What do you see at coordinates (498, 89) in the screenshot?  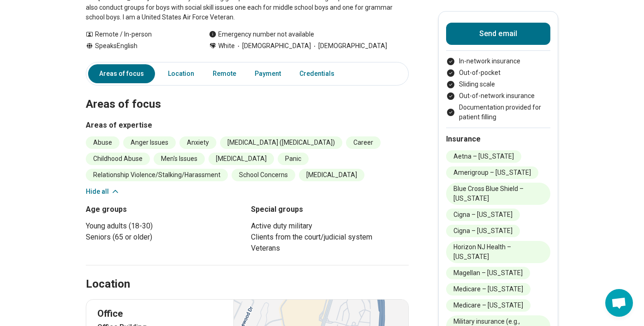 I see `ul: Payment options` at bounding box center [498, 89].